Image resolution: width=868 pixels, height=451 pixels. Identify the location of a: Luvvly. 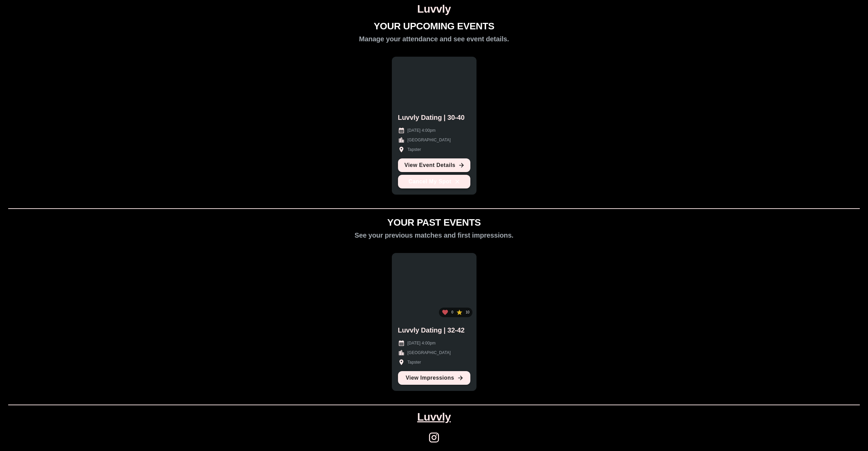
(434, 417).